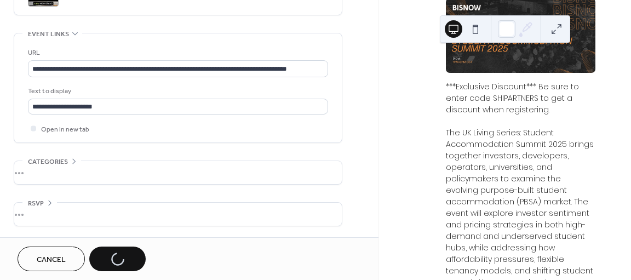 The height and width of the screenshot is (280, 631). Describe the element at coordinates (177, 91) in the screenshot. I see `div: Text to display` at that location.